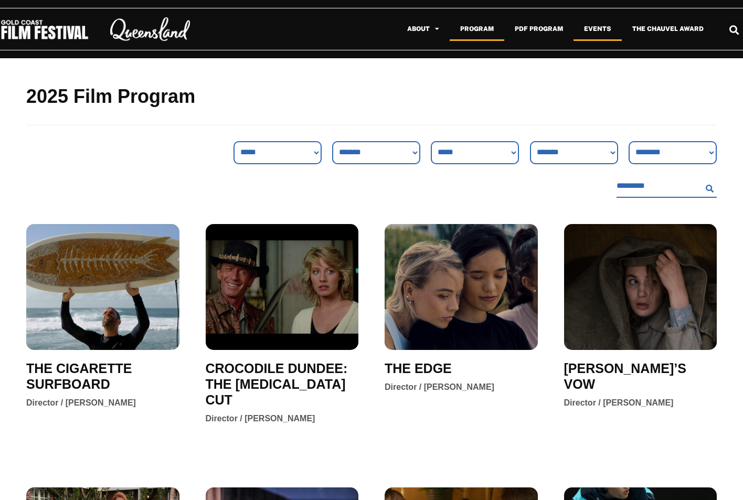 This screenshot has width=743, height=500. Describe the element at coordinates (418, 368) in the screenshot. I see `a: THE EDGE` at that location.